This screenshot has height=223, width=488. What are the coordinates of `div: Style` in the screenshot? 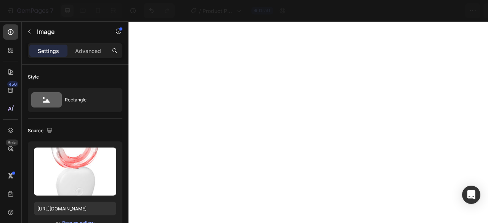 It's located at (33, 77).